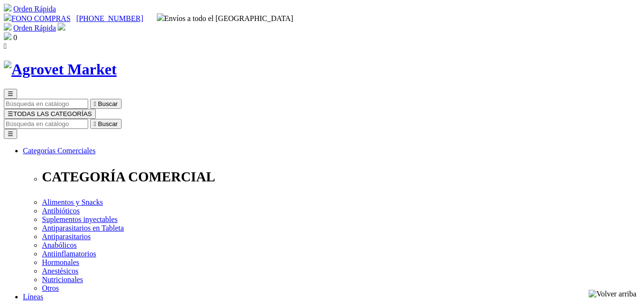  I want to click on span: Suplementos inyectables, so click(80, 219).